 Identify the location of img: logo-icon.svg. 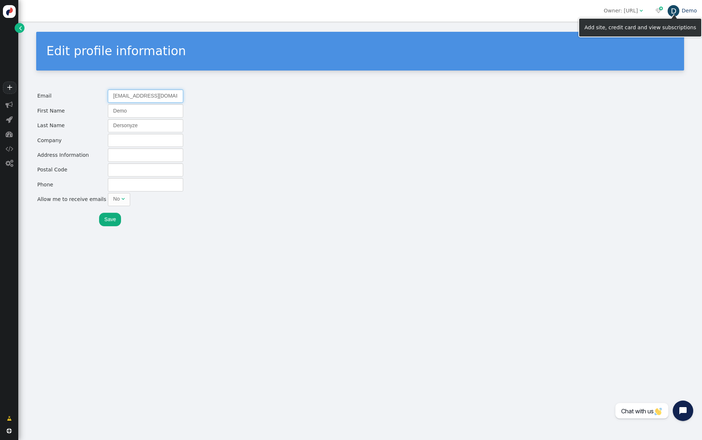
(9, 11).